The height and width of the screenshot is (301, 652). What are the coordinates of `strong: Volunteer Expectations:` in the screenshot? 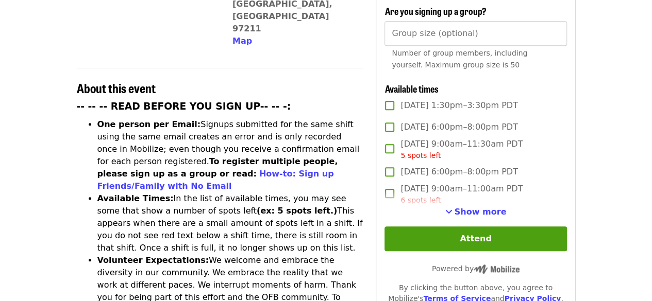 It's located at (153, 260).